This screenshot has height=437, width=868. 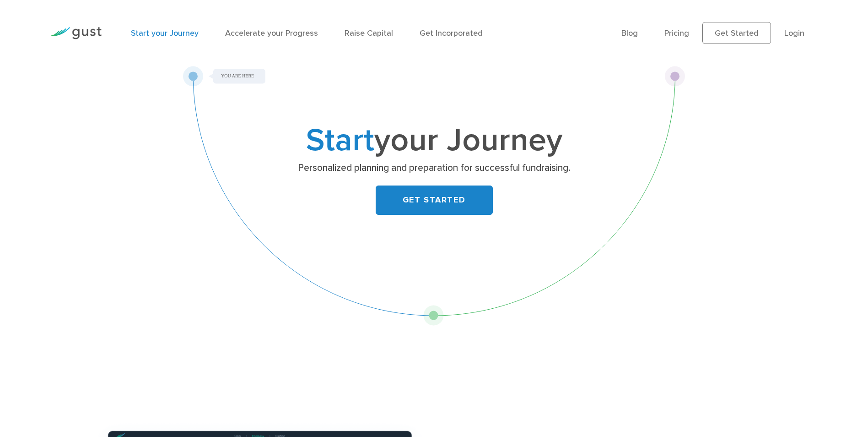 I want to click on p: Personalized planning and preparation for successful fundraising., so click(x=434, y=168).